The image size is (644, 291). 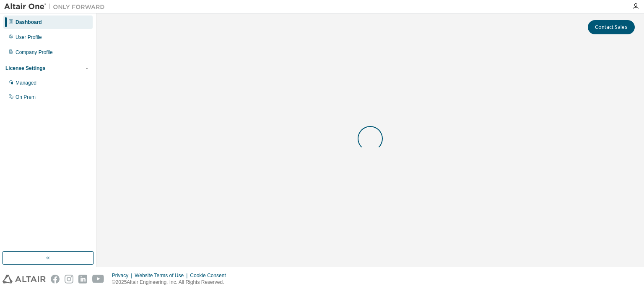 I want to click on img: youtube.svg, so click(x=98, y=279).